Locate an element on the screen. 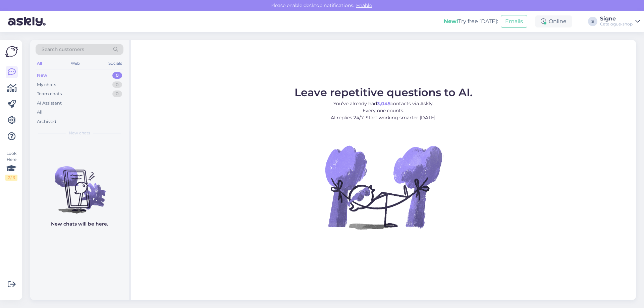  img: Askly Logo is located at coordinates (12, 52).